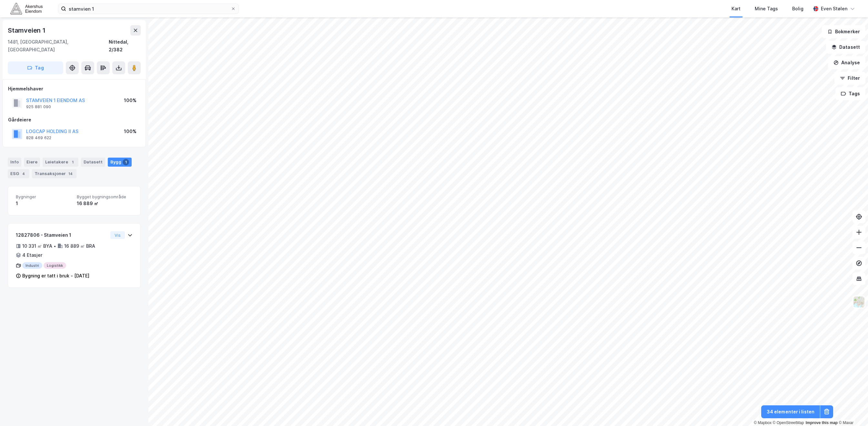 Image resolution: width=868 pixels, height=426 pixels. What do you see at coordinates (35, 68) in the screenshot?
I see `button: Tag` at bounding box center [35, 68].